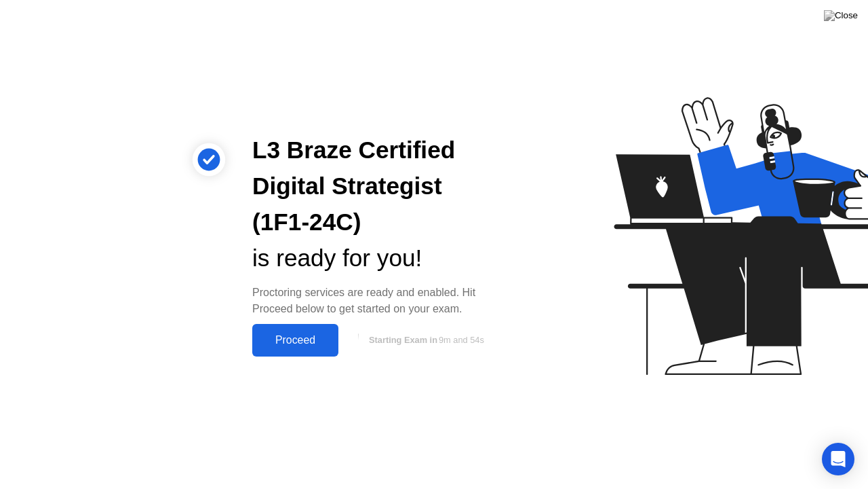 Image resolution: width=868 pixels, height=489 pixels. I want to click on div: Open Intercom Messenger, so click(838, 459).